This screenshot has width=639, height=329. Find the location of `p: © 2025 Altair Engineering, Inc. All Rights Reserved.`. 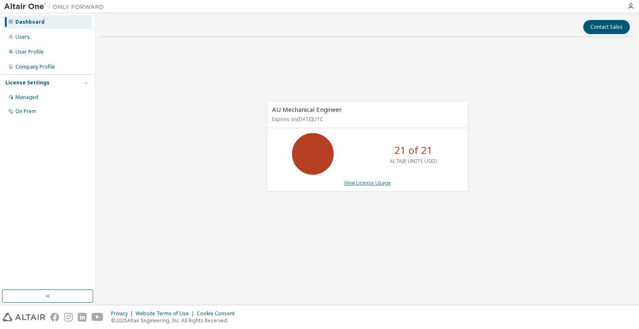

p: © 2025 Altair Engineering, Inc. All Rights Reserved. is located at coordinates (175, 321).